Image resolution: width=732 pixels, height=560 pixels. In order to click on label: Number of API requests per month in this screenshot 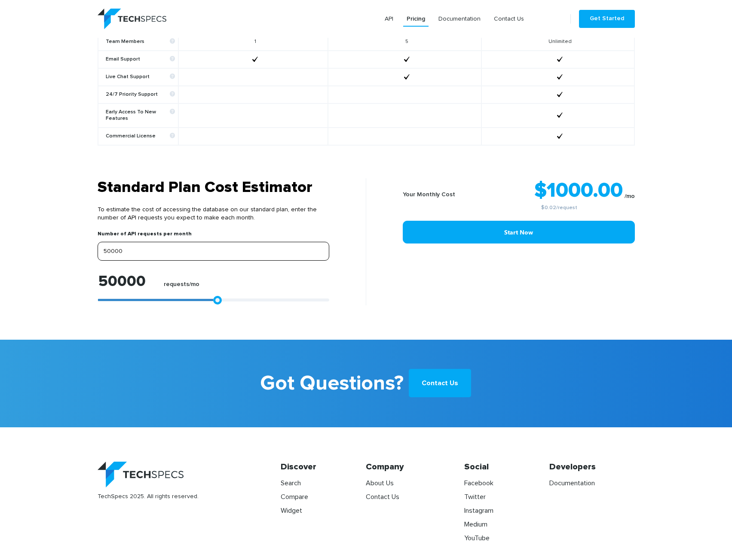, I will do `click(144, 236)`.